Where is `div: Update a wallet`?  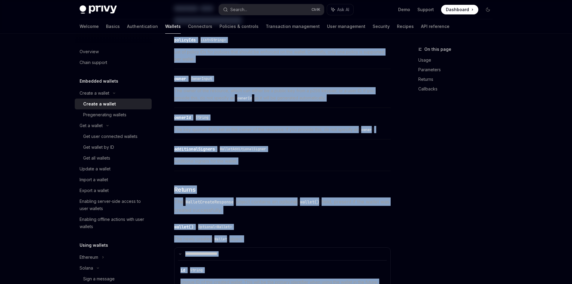 div: Update a wallet is located at coordinates (95, 169).